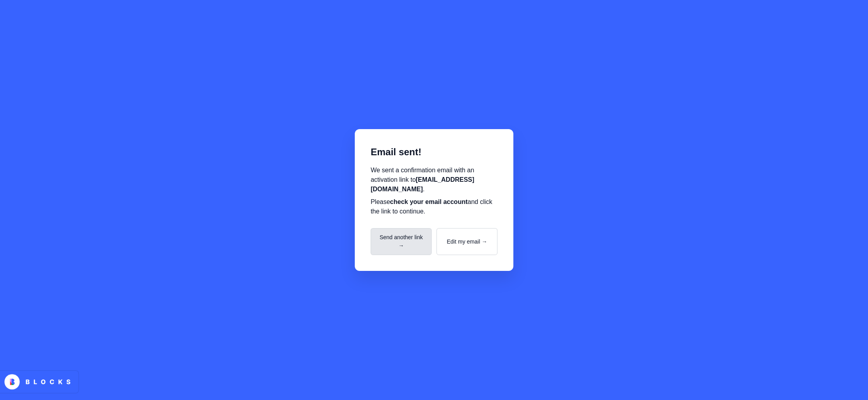 The height and width of the screenshot is (400, 868). I want to click on p: We sent a confirmation email with an activation link to ., so click(434, 180).